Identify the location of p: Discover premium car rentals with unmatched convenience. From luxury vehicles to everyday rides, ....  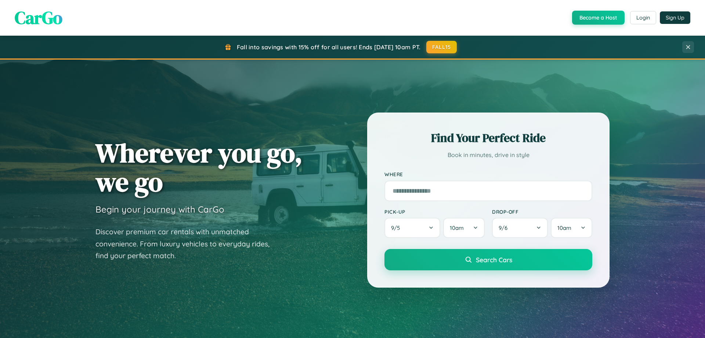
(187, 244).